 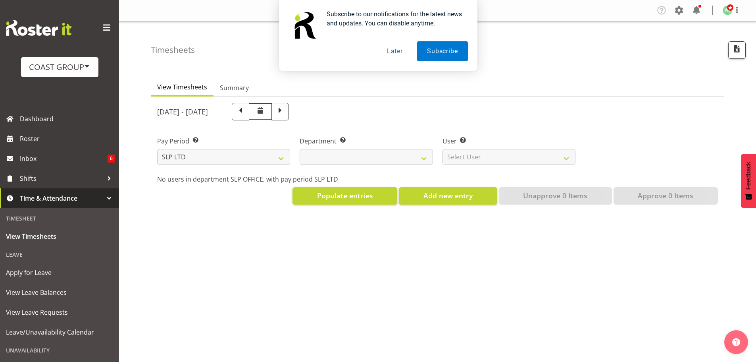 What do you see at coordinates (395, 51) in the screenshot?
I see `button: Later` at bounding box center [395, 51].